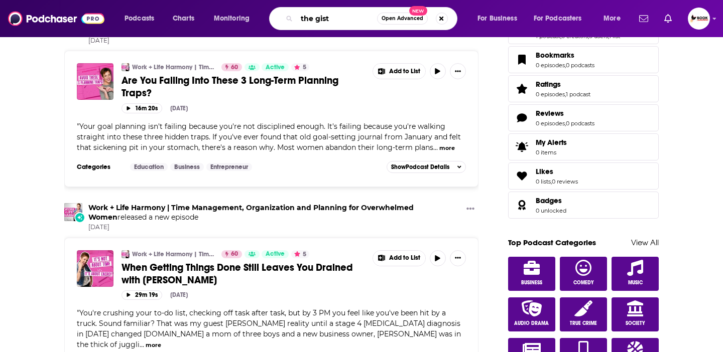 Image resolution: width=723 pixels, height=352 pixels. What do you see at coordinates (543, 182) in the screenshot?
I see `a: 0 lists` at bounding box center [543, 182].